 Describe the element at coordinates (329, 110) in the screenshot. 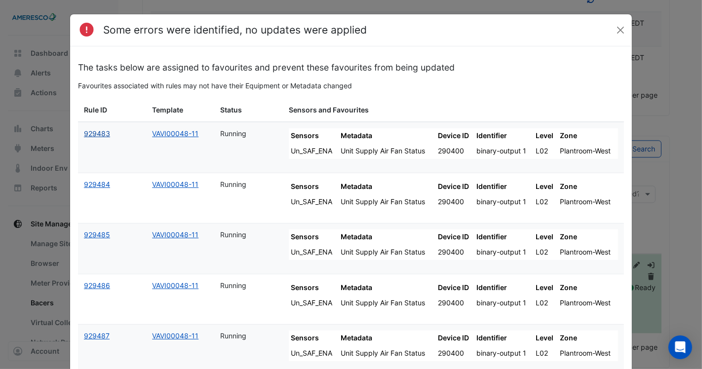

I see `span: Sensors and Favourites` at that location.